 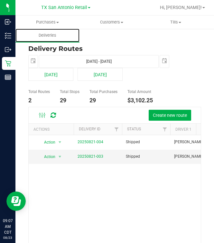 I want to click on h5: Total Amount, so click(x=140, y=92).